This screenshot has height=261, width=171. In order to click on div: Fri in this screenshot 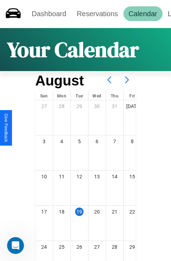, I will do `click(132, 95)`.